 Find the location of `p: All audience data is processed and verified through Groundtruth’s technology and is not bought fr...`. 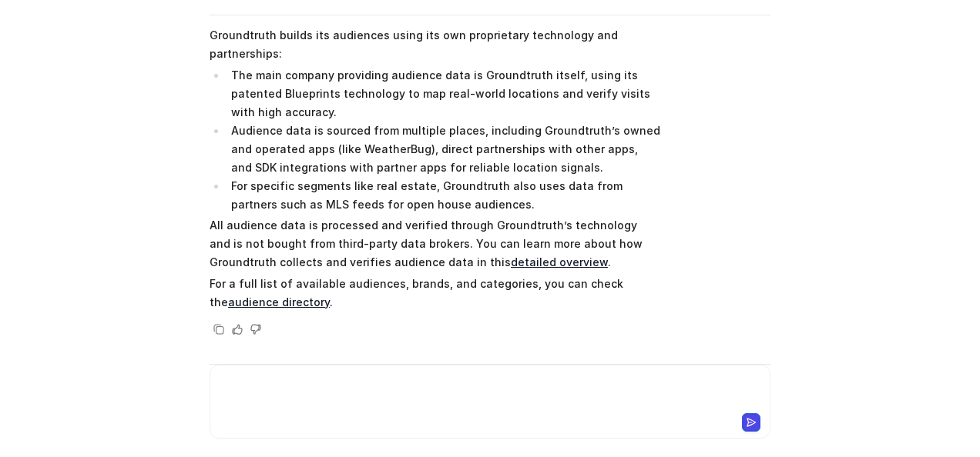

p: All audience data is processed and verified through Groundtruth’s technology and is not bought fr... is located at coordinates (434, 244).